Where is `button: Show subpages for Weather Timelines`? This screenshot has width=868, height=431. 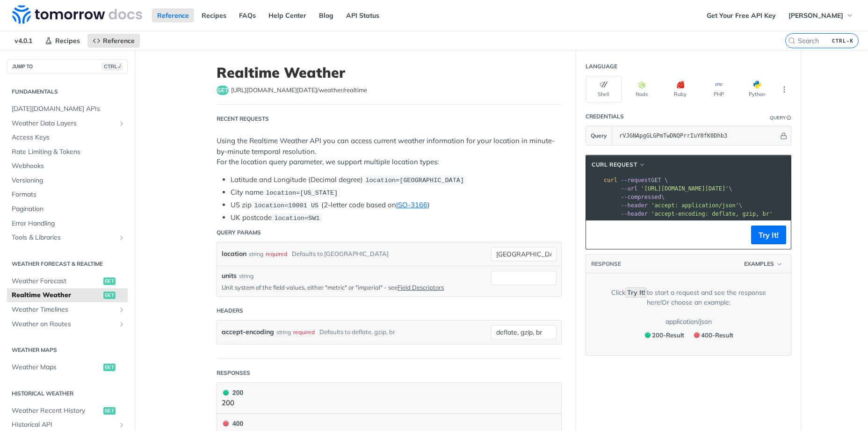 button: Show subpages for Weather Timelines is located at coordinates (122, 310).